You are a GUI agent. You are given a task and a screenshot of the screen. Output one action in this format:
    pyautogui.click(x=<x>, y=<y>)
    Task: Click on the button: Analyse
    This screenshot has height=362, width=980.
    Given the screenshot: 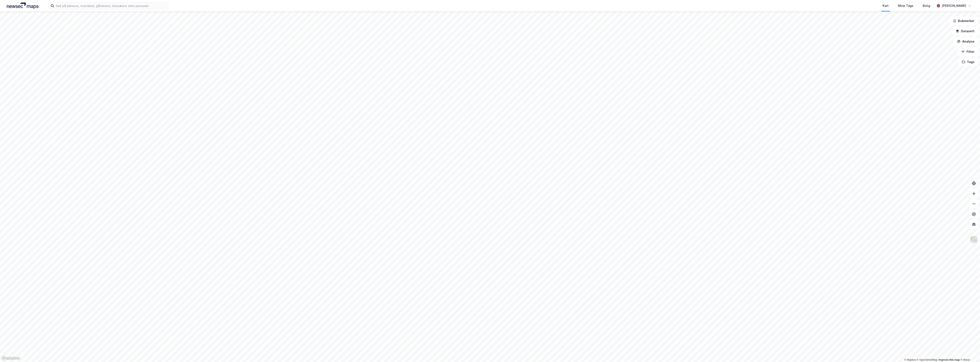 What is the action you would take?
    pyautogui.click(x=966, y=41)
    